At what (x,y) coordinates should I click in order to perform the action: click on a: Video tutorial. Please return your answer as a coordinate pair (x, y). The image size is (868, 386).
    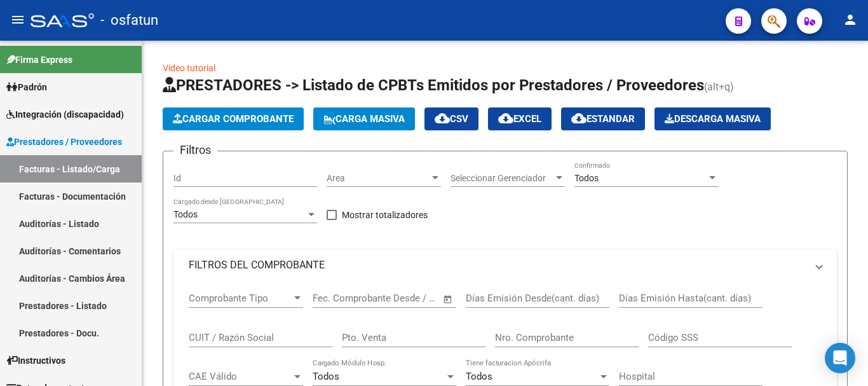
    Looking at the image, I should click on (188, 68).